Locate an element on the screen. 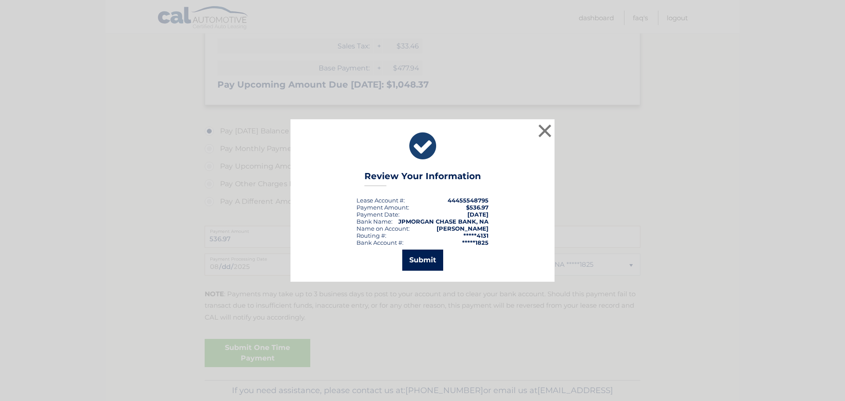 The height and width of the screenshot is (401, 845). span: $536.97 is located at coordinates (477, 207).